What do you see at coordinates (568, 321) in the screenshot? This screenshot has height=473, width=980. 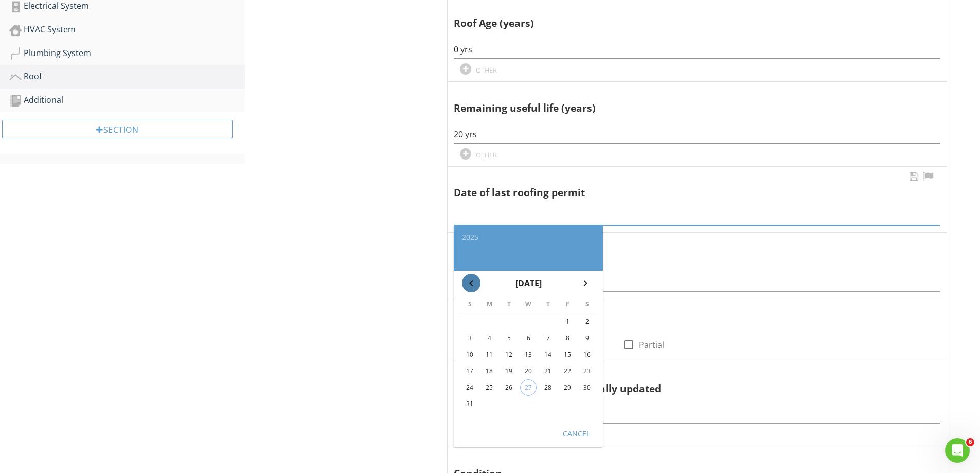 I see `button: 1` at bounding box center [568, 321].